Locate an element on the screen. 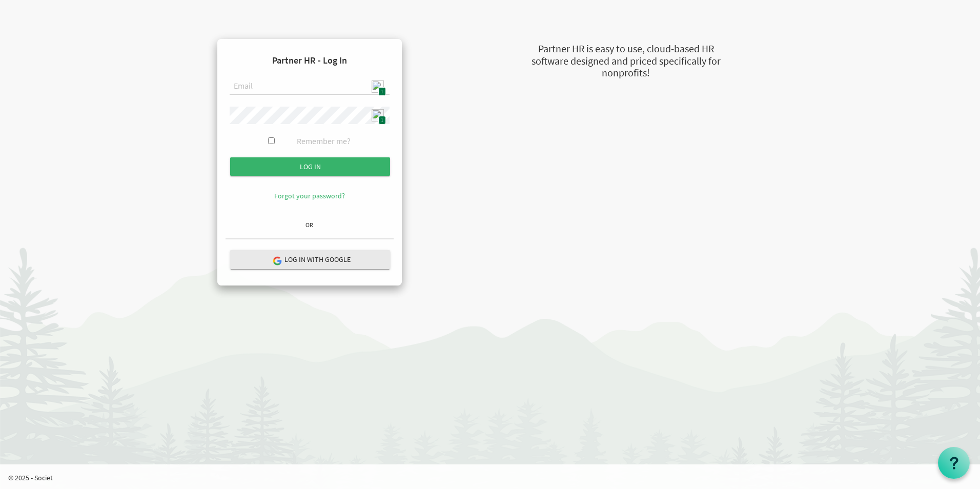 The height and width of the screenshot is (489, 980). h6: OR is located at coordinates (309, 225).